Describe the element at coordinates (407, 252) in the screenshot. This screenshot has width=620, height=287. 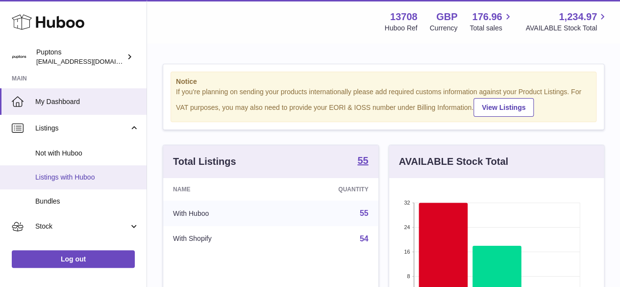
I see `text: 16` at that location.